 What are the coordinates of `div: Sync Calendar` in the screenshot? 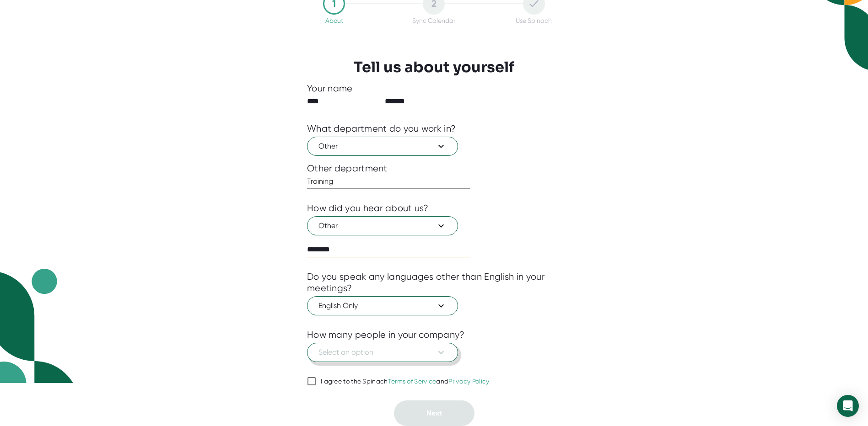 It's located at (434, 20).